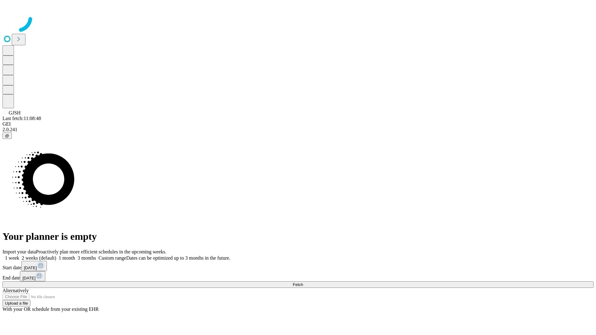  What do you see at coordinates (51, 309) in the screenshot?
I see `span: With your OR schedule from your existing EHR` at bounding box center [51, 309].